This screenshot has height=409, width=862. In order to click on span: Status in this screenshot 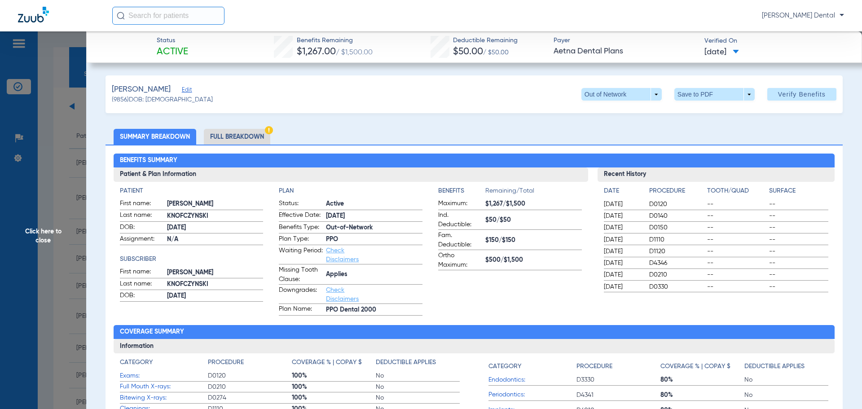, I will do `click(172, 40)`.